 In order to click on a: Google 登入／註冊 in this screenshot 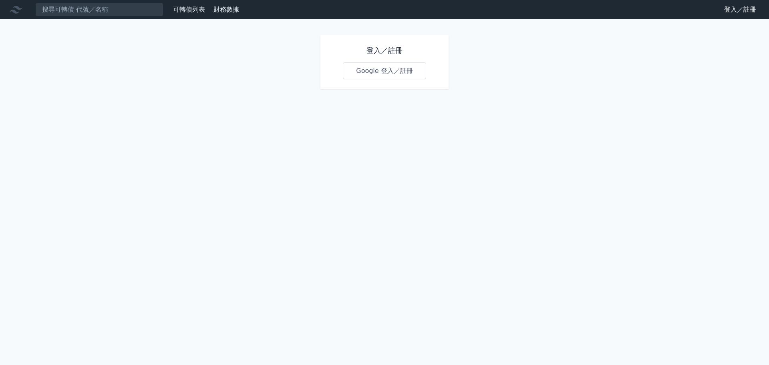, I will do `click(384, 71)`.